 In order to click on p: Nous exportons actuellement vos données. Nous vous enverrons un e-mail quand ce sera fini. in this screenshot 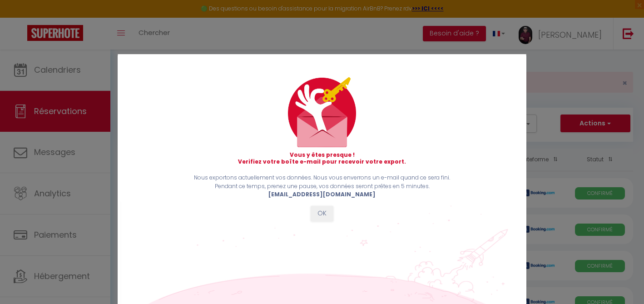, I will do `click(322, 177)`.